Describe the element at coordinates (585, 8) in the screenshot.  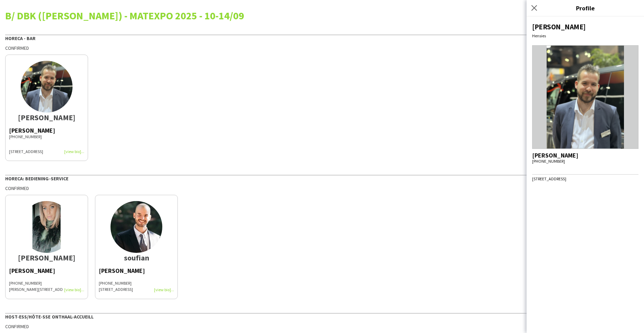
I see `h3: Profile` at that location.